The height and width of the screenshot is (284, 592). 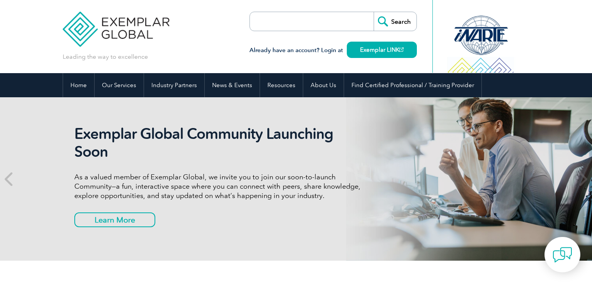 What do you see at coordinates (119, 85) in the screenshot?
I see `a: Our Services` at bounding box center [119, 85].